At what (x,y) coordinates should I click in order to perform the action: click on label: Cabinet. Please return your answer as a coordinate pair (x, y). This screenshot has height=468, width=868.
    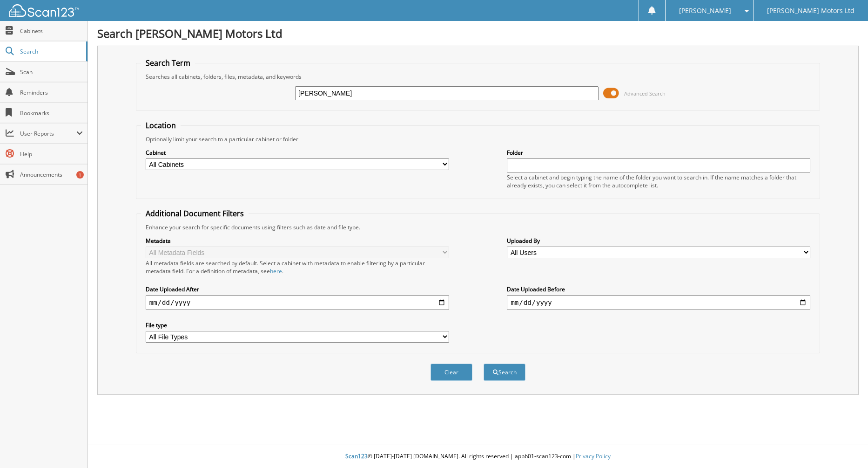
    Looking at the image, I should click on (298, 152).